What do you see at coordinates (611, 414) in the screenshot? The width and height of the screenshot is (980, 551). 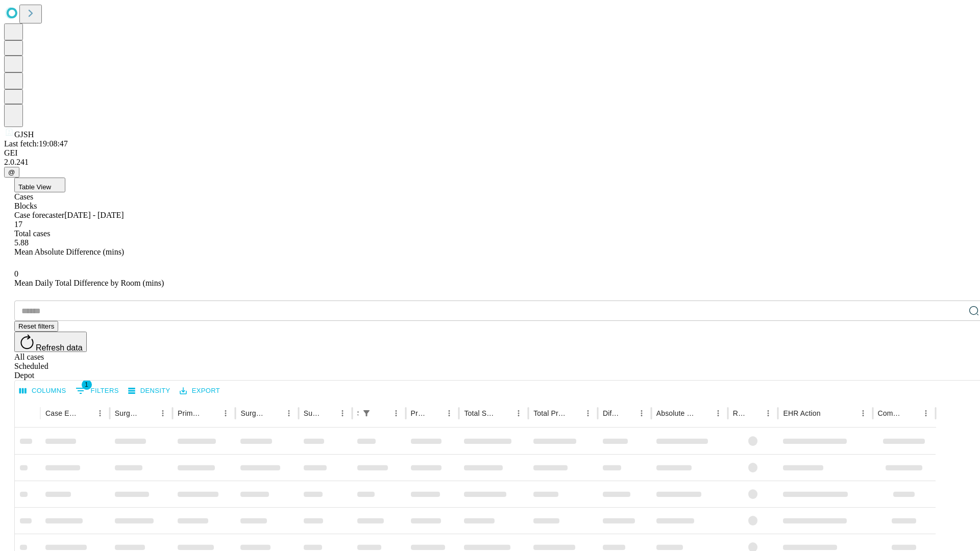 I see `div: Difference` at bounding box center [611, 414].